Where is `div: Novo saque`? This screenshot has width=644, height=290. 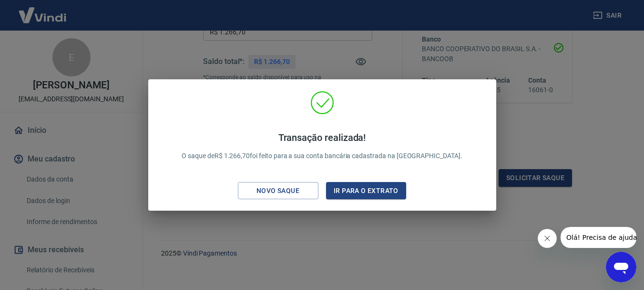
div: Novo saque is located at coordinates (278, 190).